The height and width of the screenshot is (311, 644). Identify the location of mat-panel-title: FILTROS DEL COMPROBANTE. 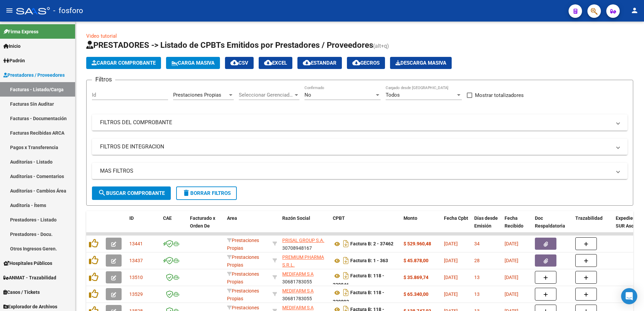
(355, 122).